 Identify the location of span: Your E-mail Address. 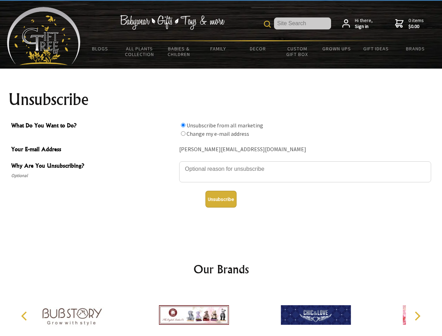
(93, 150).